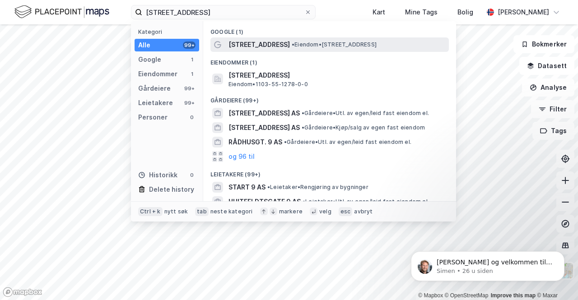 The width and height of the screenshot is (578, 300). Describe the element at coordinates (379, 12) in the screenshot. I see `div: Kart` at that location.